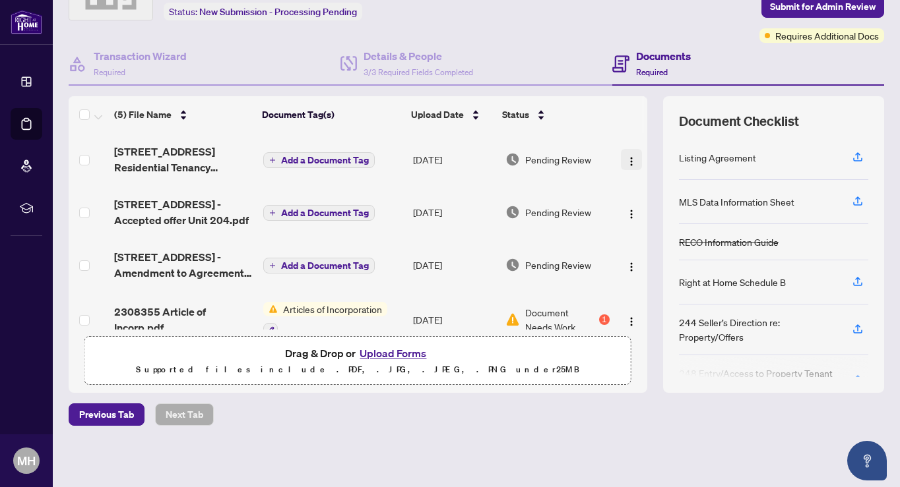 This screenshot has height=487, width=900. I want to click on th: Upload Date, so click(451, 115).